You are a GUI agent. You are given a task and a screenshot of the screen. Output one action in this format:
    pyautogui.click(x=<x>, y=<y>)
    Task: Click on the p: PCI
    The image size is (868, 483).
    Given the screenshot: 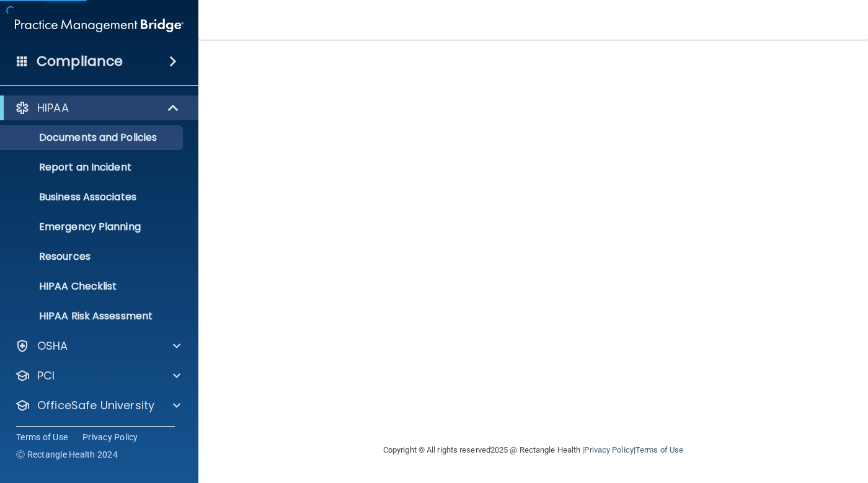 What is the action you would take?
    pyautogui.click(x=46, y=376)
    